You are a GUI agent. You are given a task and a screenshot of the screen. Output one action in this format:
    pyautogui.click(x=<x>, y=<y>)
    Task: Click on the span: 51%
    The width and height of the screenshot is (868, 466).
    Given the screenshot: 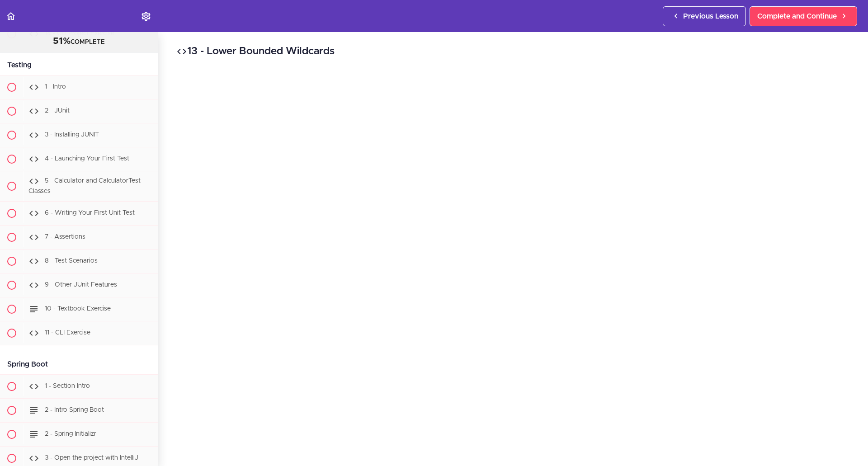 What is the action you would take?
    pyautogui.click(x=62, y=41)
    